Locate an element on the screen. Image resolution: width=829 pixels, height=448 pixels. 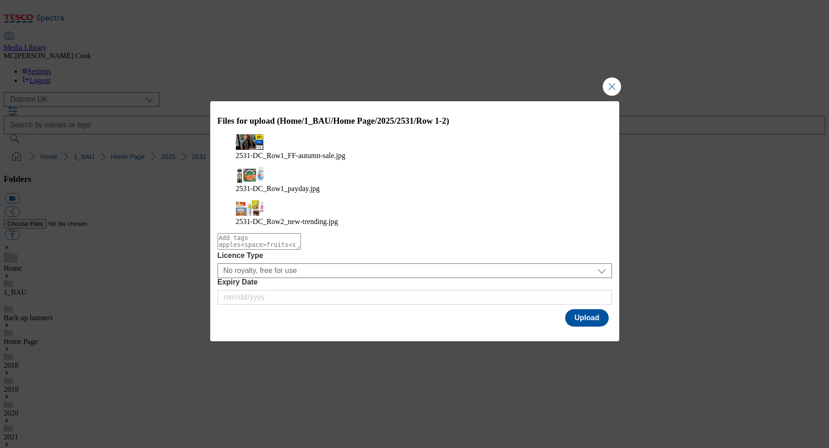
figcaption: 2531-DC_Row1_payday.jpg is located at coordinates (415, 189).